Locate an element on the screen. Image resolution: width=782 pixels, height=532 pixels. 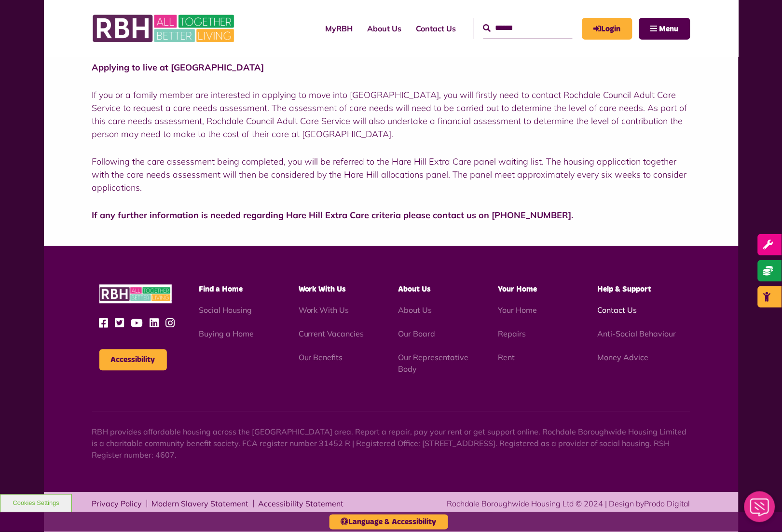
a: Privacy Policy is located at coordinates (117, 503).